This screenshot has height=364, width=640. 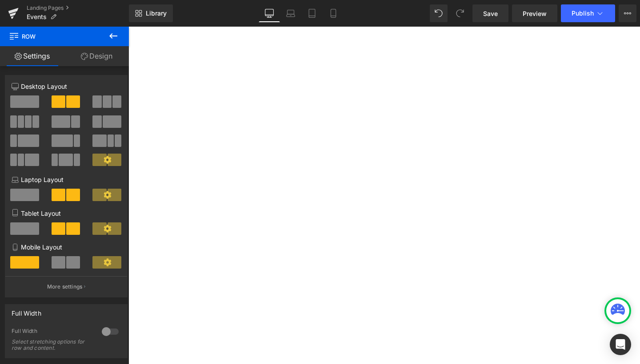 I want to click on p: Mobile Layout, so click(x=67, y=247).